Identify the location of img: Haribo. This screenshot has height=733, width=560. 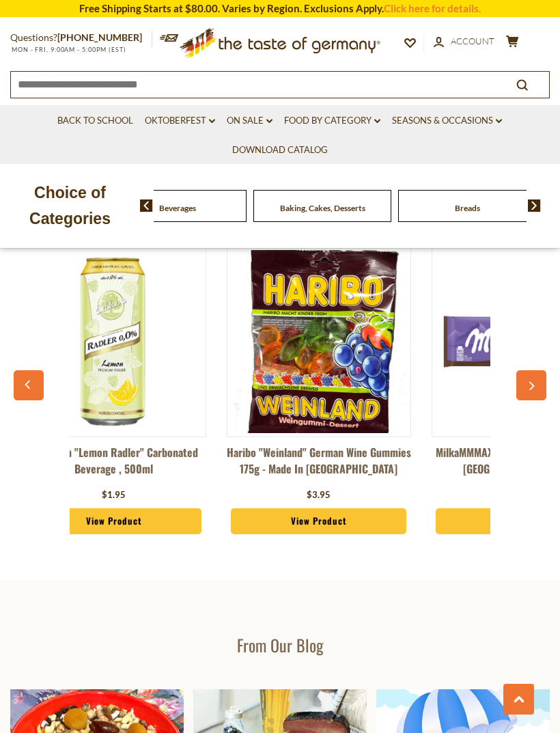
(319, 342).